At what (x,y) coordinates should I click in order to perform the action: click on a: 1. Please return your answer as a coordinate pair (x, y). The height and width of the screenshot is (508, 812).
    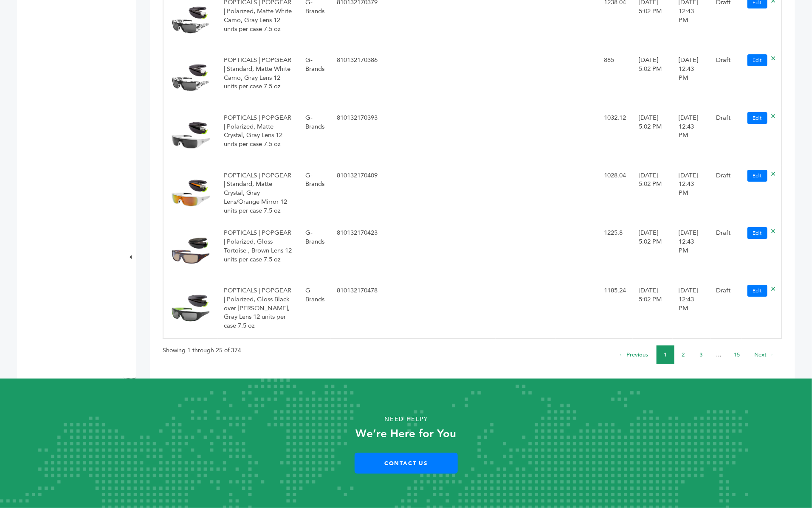
    Looking at the image, I should click on (665, 355).